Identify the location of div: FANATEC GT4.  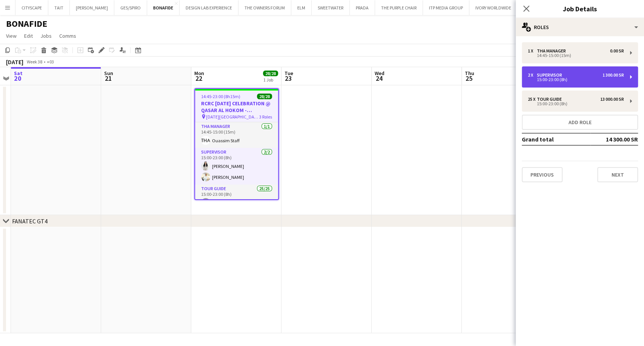
(30, 221).